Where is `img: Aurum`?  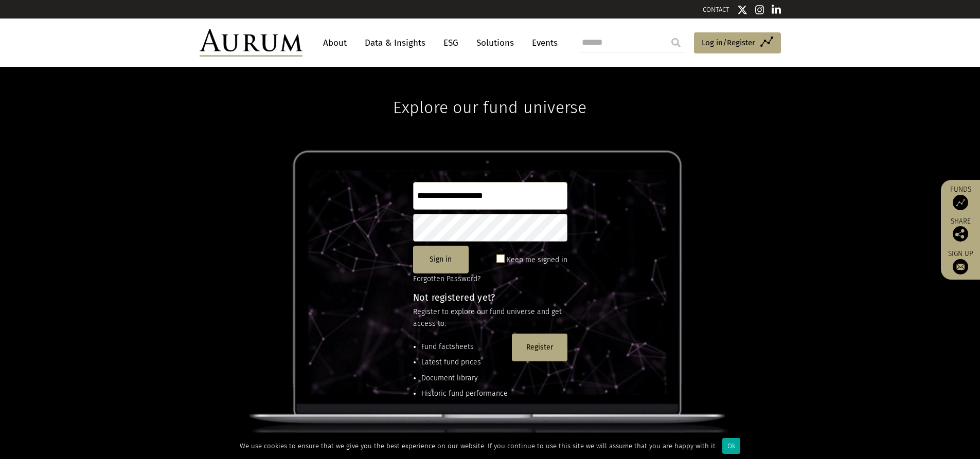
img: Aurum is located at coordinates (251, 43).